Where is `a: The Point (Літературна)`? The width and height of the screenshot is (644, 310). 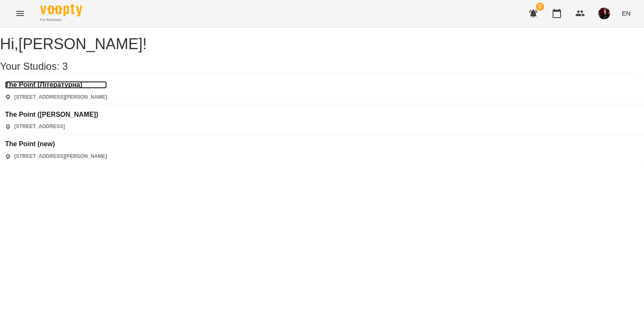 a: The Point (Літературна) is located at coordinates (56, 85).